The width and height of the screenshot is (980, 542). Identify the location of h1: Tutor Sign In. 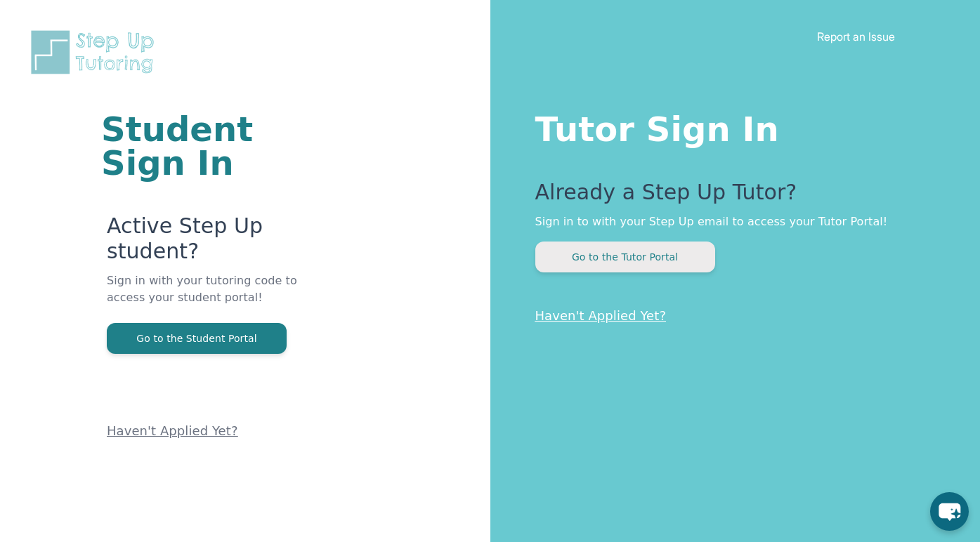
(730, 127).